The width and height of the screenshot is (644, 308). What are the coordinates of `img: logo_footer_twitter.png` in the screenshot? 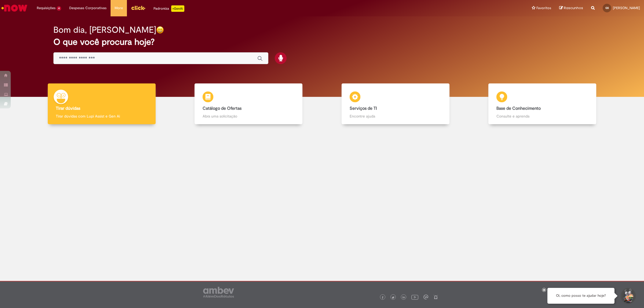 It's located at (393, 298).